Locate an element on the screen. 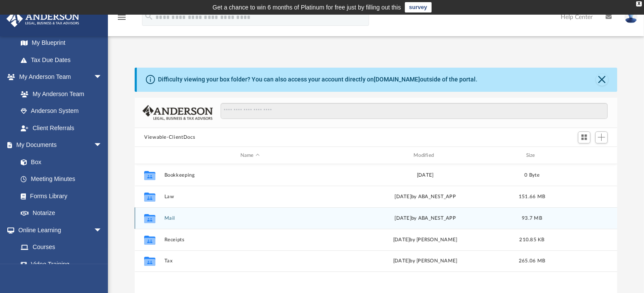  div: Name is located at coordinates (250, 156).